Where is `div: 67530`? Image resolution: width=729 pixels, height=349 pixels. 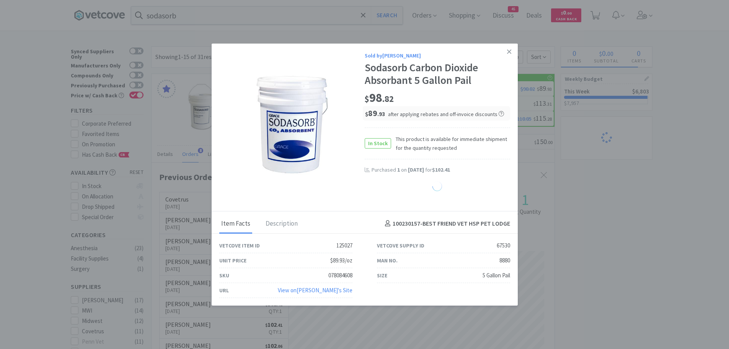
div: 67530 is located at coordinates (503, 245).